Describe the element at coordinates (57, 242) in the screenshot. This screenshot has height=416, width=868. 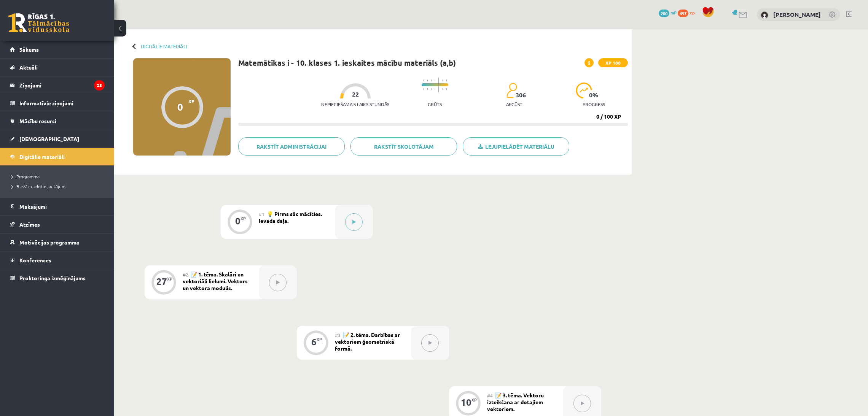
I see `a: Motivācijas programma` at that location.